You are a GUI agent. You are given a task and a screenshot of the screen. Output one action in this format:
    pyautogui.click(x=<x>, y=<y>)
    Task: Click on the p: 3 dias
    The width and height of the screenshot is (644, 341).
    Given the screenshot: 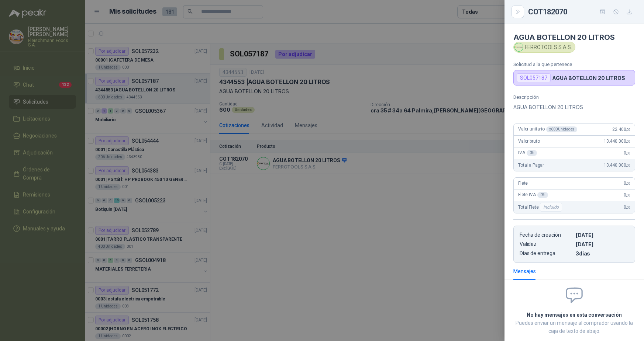 What is the action you would take?
    pyautogui.click(x=602, y=253)
    